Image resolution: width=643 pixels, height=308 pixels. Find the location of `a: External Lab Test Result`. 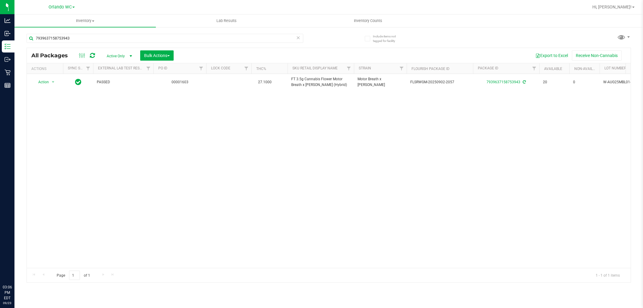

a: External Lab Test Result is located at coordinates (121, 68).